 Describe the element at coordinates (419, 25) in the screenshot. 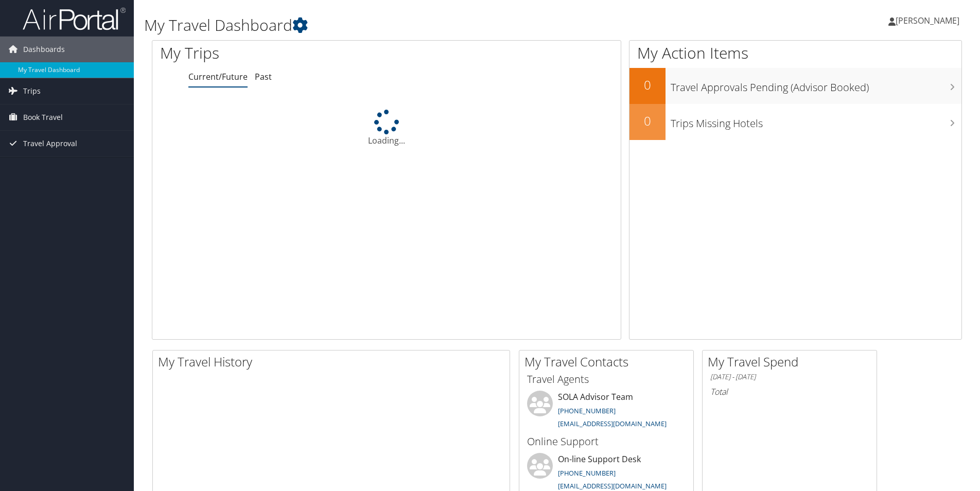

I see `h1: My Travel Dashboard` at that location.